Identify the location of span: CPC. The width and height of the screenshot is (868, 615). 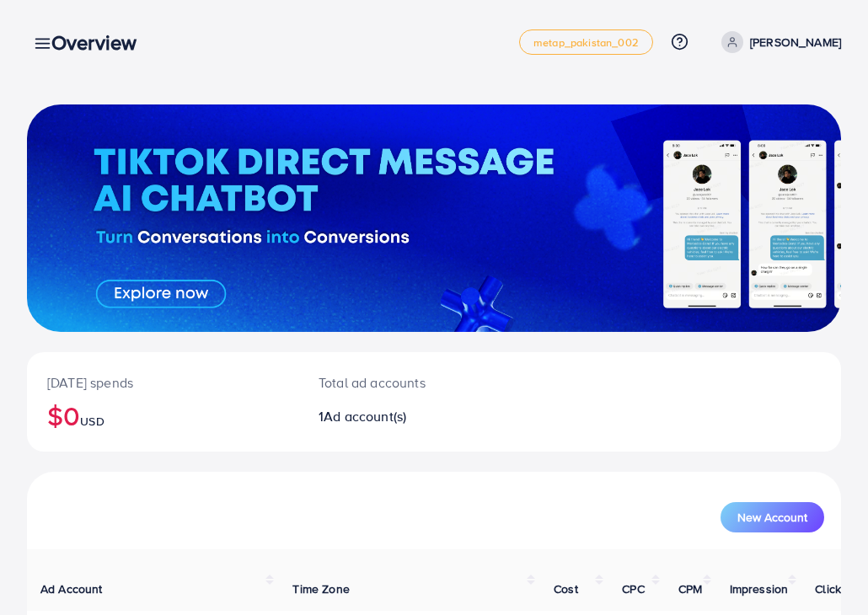
(633, 589).